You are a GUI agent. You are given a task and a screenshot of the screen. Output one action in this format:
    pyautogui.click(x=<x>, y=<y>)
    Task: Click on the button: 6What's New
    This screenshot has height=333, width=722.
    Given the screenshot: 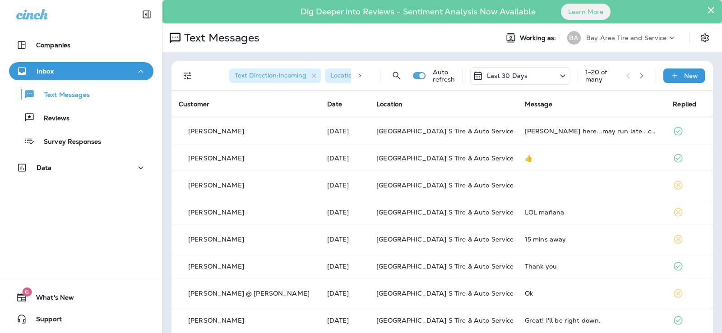 What is the action you would take?
    pyautogui.click(x=81, y=298)
    